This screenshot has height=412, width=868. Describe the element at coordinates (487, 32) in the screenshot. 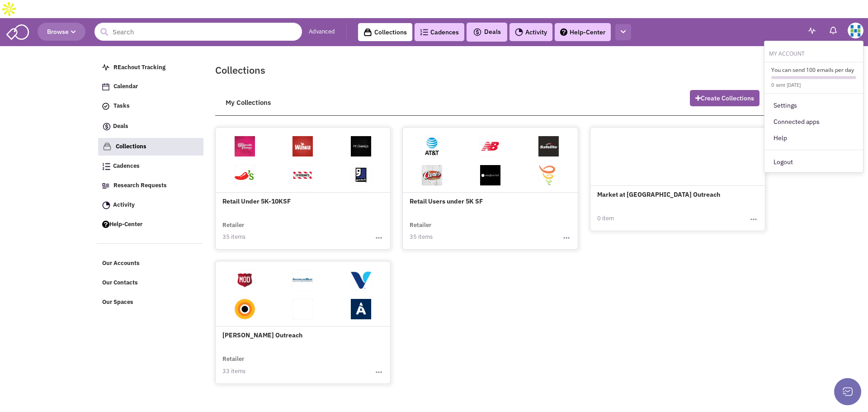

I see `span: Deals` at that location.